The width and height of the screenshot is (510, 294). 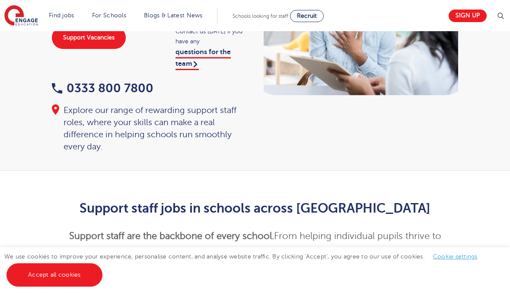 What do you see at coordinates (307, 16) in the screenshot?
I see `a: Recruit` at bounding box center [307, 16].